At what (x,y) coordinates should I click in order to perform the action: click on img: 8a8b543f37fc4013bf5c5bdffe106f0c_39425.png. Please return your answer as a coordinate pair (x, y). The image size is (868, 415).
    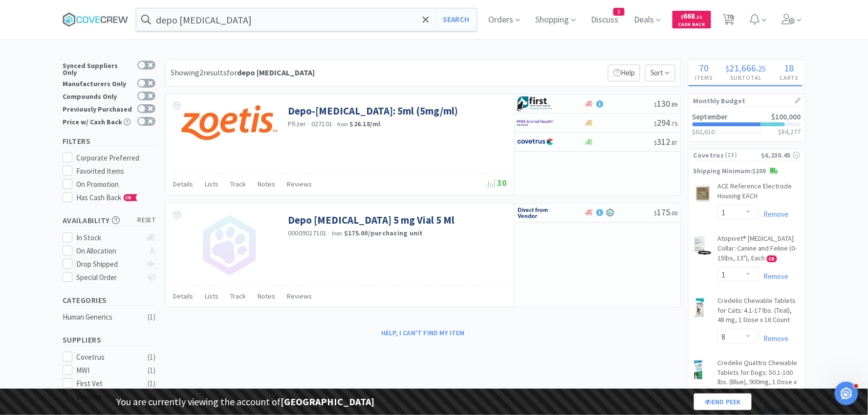
    Looking at the image, I should click on (703, 193).